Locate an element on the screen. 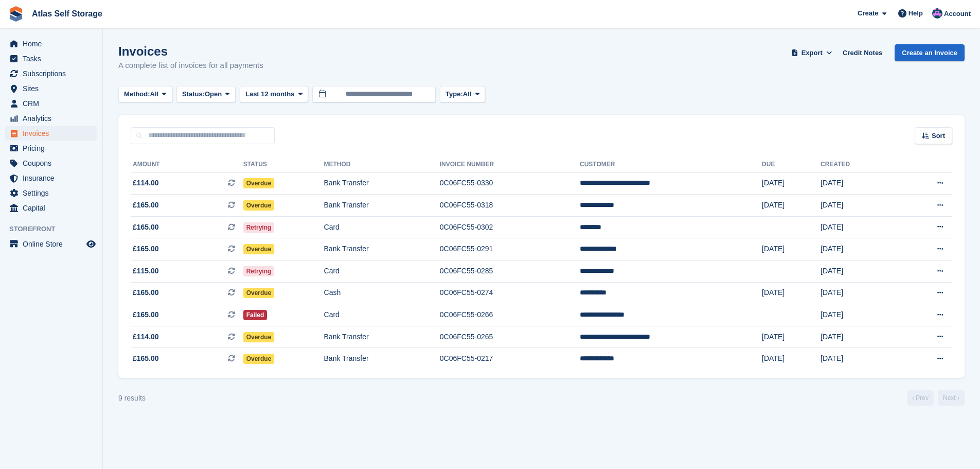  td: 0C06FC55-0318 is located at coordinates (510, 205).